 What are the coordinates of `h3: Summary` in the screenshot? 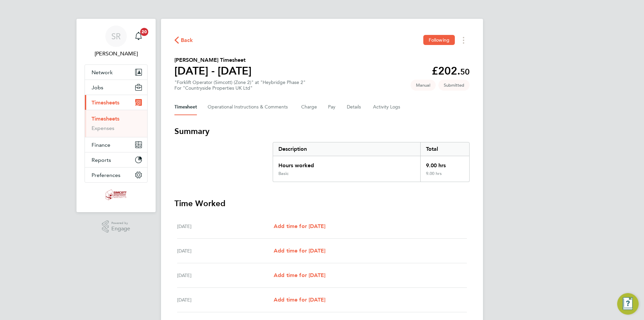 It's located at (322, 131).